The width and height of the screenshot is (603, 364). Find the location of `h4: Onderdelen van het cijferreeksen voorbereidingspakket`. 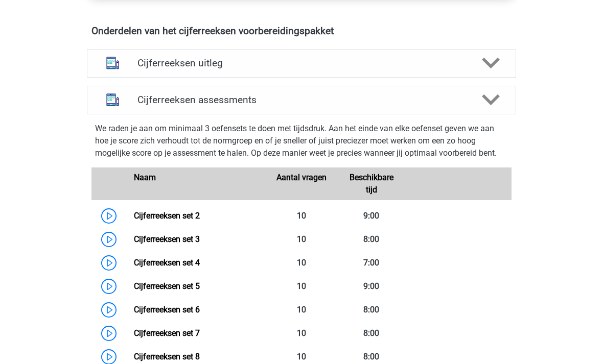

h4: Onderdelen van het cijferreeksen voorbereidingspakket is located at coordinates (302, 31).